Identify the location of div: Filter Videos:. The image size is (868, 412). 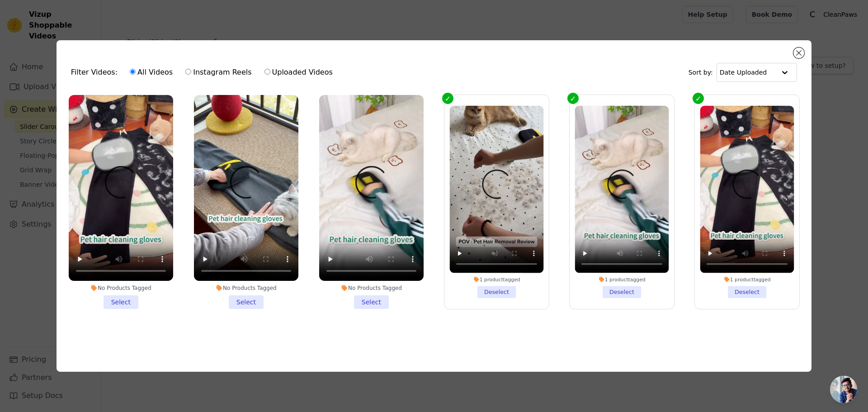
(204, 72).